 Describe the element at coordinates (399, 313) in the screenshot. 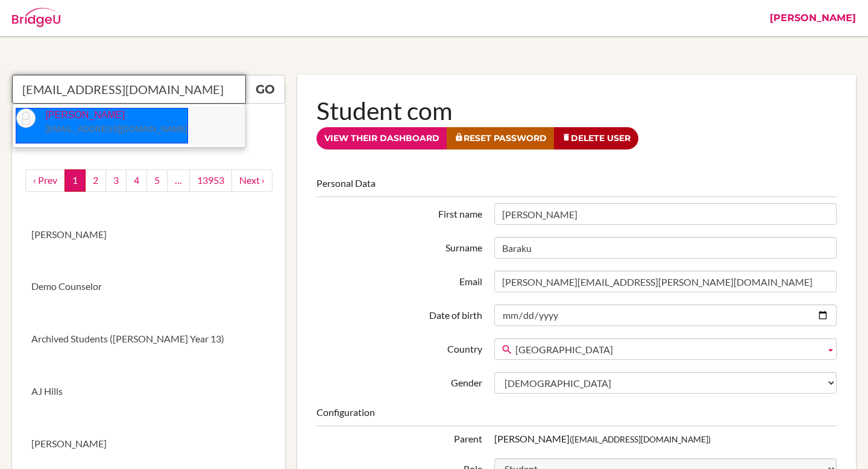

I see `label: Date of birth` at that location.